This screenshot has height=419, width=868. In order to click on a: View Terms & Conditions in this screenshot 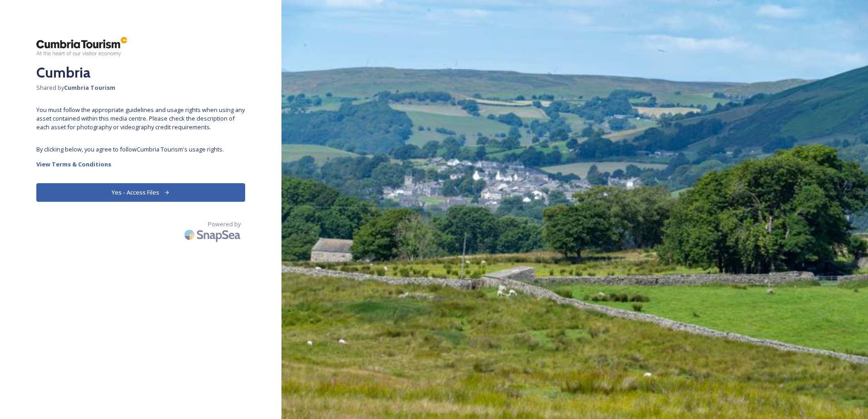, I will do `click(141, 164)`.